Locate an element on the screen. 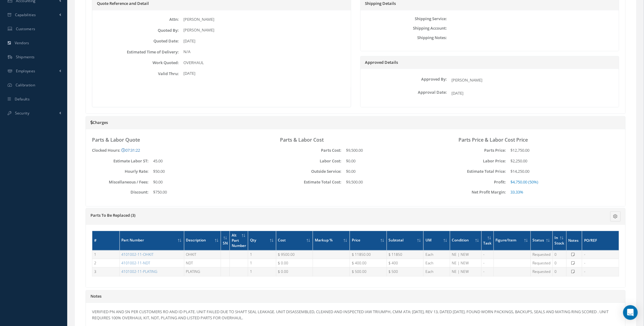 This screenshot has width=644, height=326. td: $ 400.00 is located at coordinates (368, 263).